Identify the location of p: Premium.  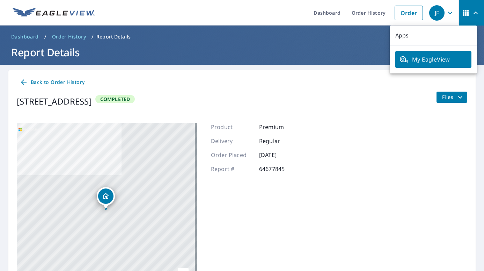
(280, 127).